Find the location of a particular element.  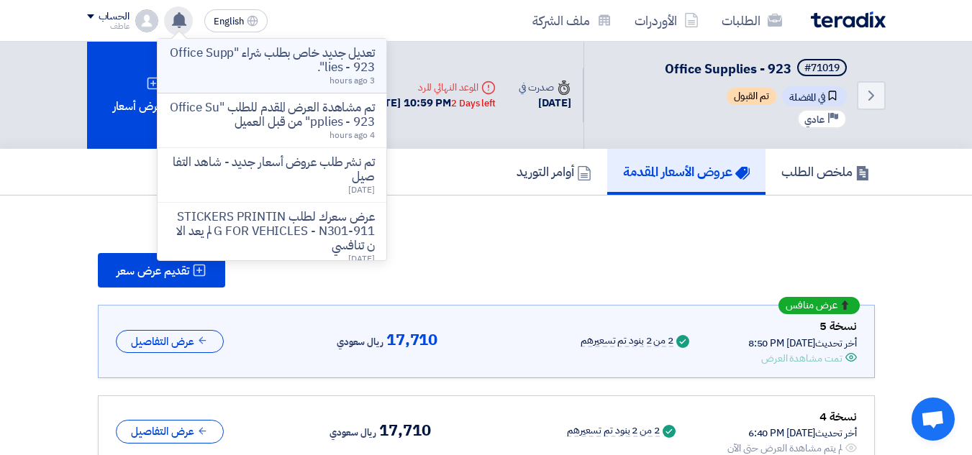

span: في المفضلة is located at coordinates (814, 96).